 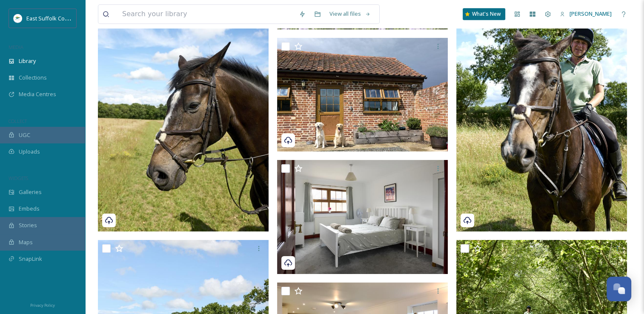 What do you see at coordinates (33, 77) in the screenshot?
I see `span: Collections` at bounding box center [33, 77].